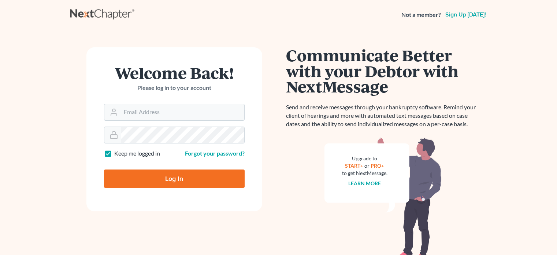  Describe the element at coordinates (137, 153) in the screenshot. I see `label: Keep me logged in` at that location.